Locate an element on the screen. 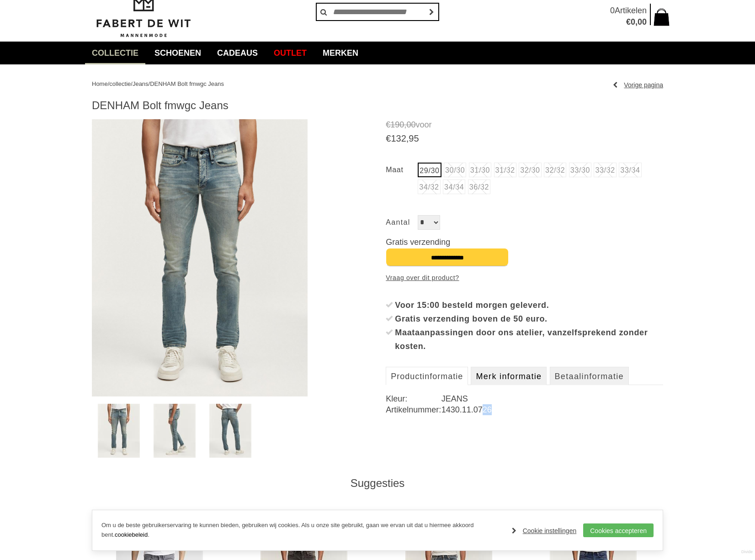 This screenshot has width=755, height=560. label: Aantal is located at coordinates (401, 223).